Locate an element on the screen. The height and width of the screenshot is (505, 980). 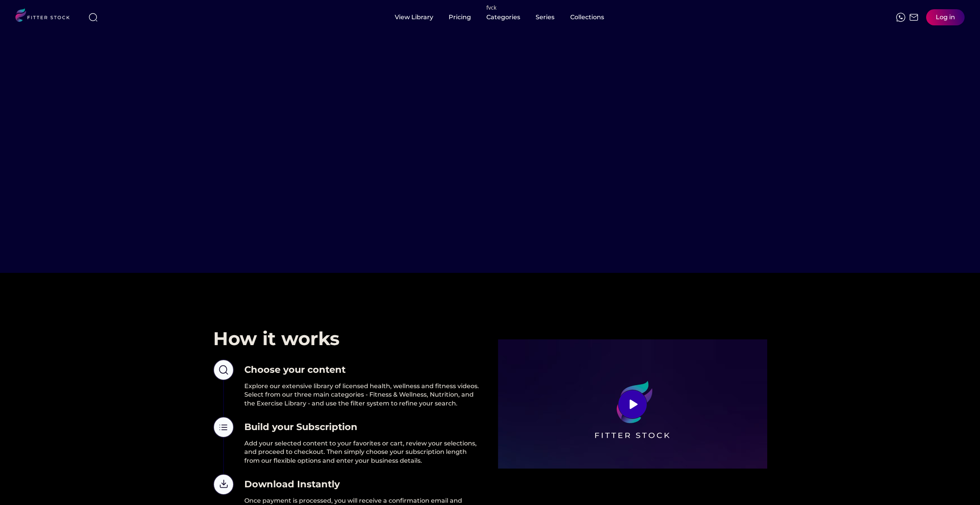
div: fvck is located at coordinates (491, 8).